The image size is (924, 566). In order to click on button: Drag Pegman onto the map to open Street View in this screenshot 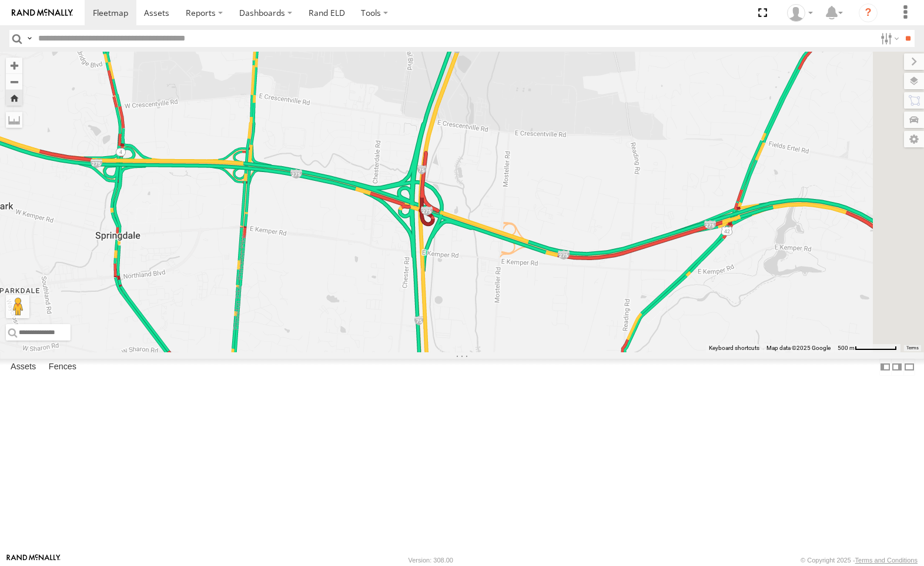, I will do `click(17, 307)`.